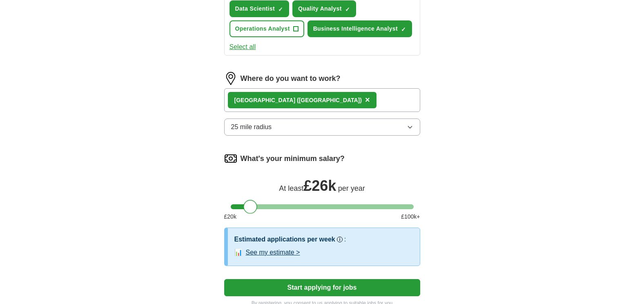 This screenshot has height=304, width=644. What do you see at coordinates (255, 8) in the screenshot?
I see `span: Data Scientist` at bounding box center [255, 8].